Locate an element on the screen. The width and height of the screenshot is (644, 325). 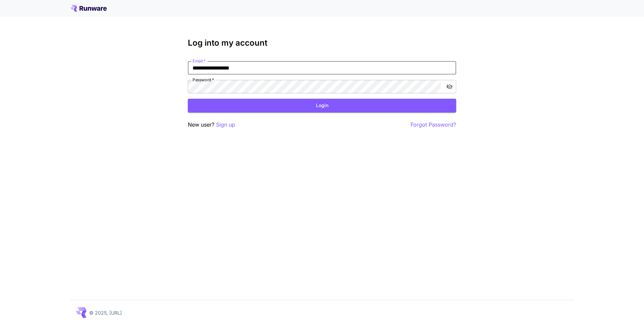
label: Password is located at coordinates (203, 79).